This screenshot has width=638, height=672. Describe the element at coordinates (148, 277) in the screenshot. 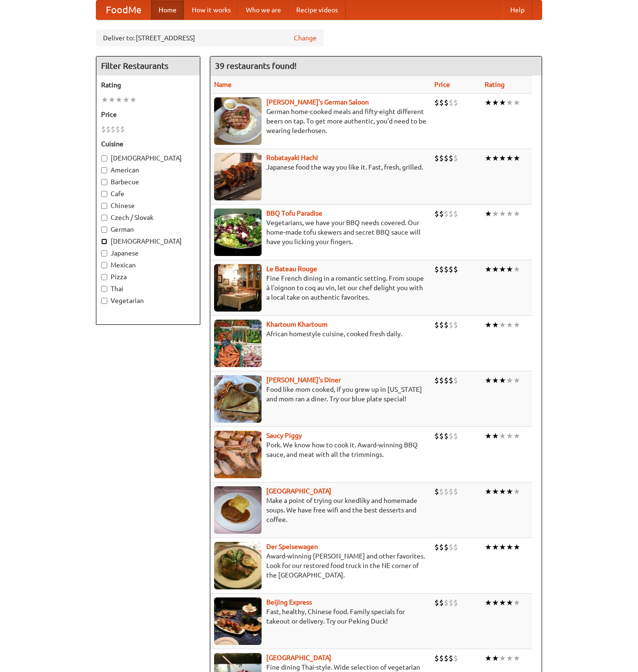

I see `label: Pizza` at that location.